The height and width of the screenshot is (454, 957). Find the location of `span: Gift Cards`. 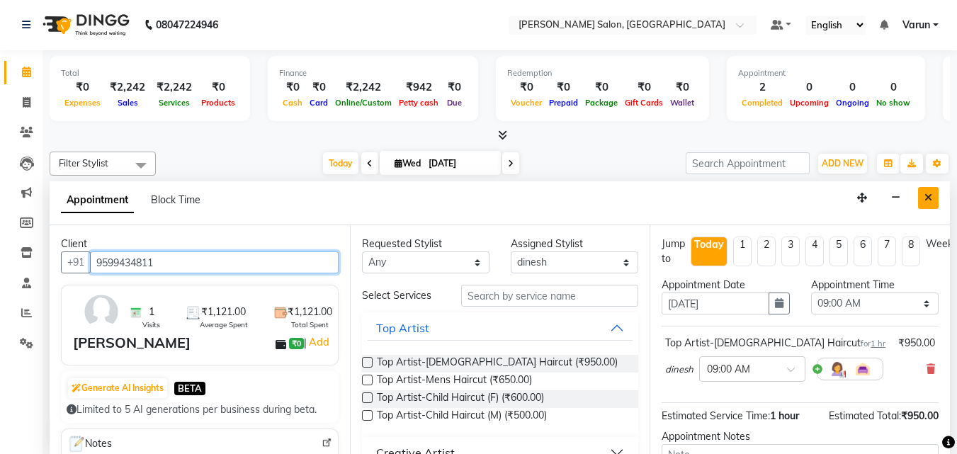

span: Gift Cards is located at coordinates (644, 103).